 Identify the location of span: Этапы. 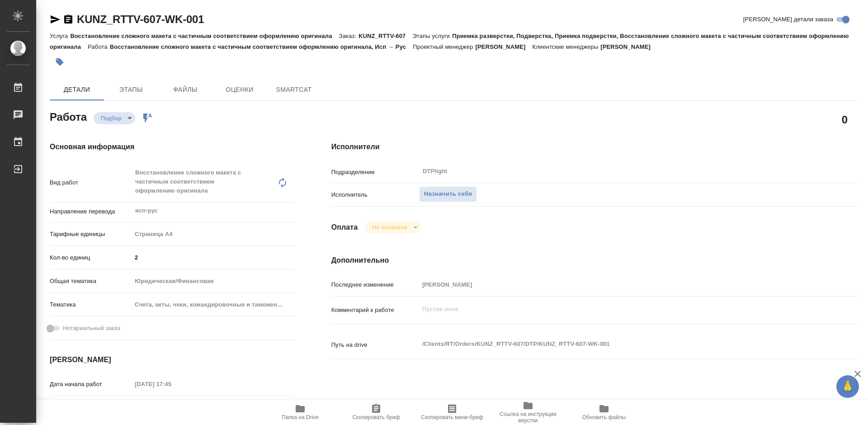
(131, 90).